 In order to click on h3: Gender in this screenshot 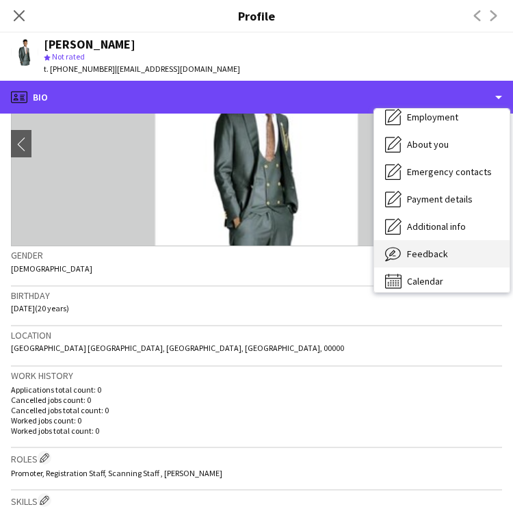, I will do `click(256, 255)`.